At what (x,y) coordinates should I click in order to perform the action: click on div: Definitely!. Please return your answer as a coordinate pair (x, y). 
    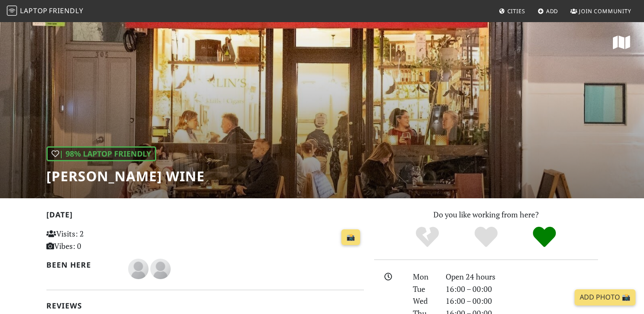
    Looking at the image, I should click on (545, 237).